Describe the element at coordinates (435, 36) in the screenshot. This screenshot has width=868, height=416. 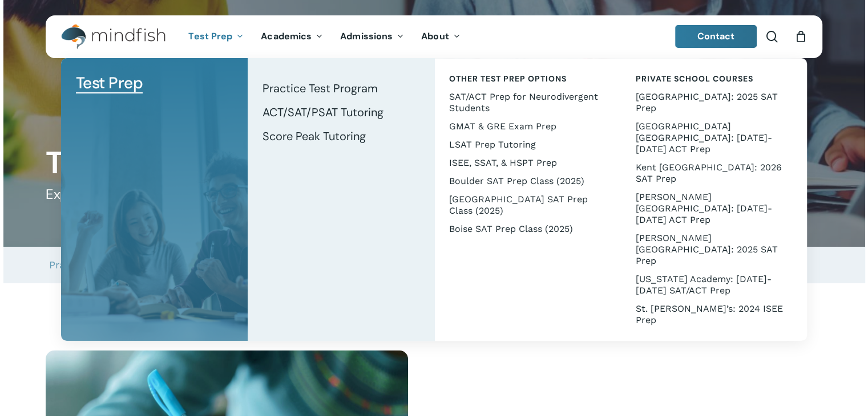
I see `span: About` at that location.